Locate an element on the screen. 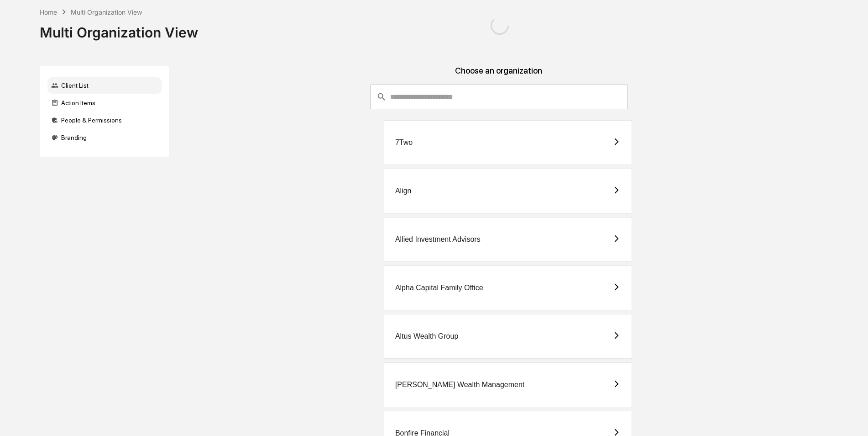  div: Client List is located at coordinates (104, 86).